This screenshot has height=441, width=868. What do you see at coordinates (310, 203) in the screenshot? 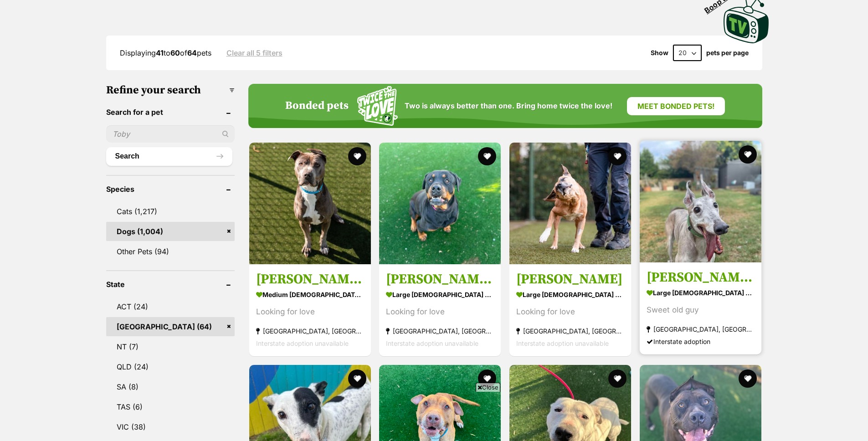
I see `img: Riggs imp 1483 - American Staffordshire Terrier Dog` at bounding box center [310, 203].